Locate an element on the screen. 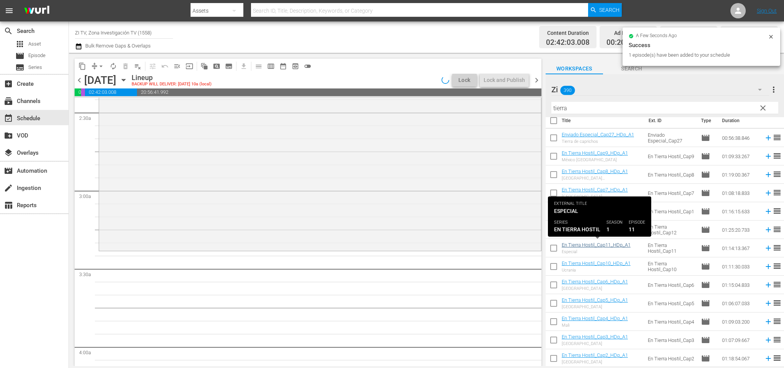 The image size is (784, 368). span: pageview_outlined is located at coordinates (217, 66).